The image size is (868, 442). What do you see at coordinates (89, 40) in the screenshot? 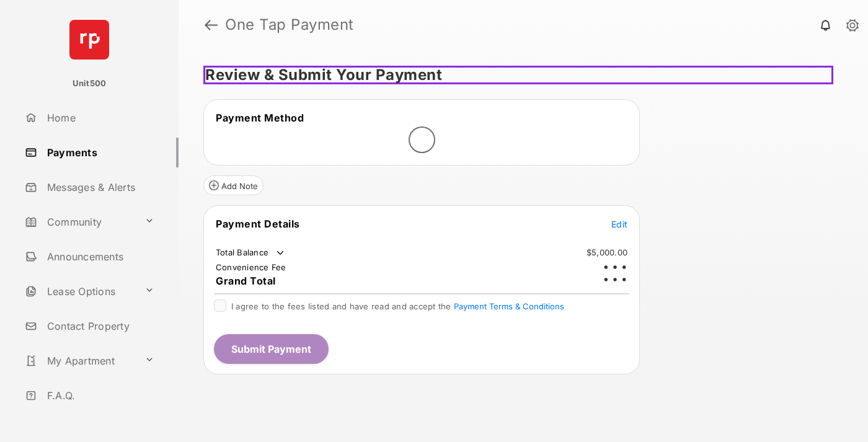
I see `img: svg+xml;base64,PHN2ZyB4bWxucz0iaHR0cDovL3d3dy53My5vcmcvMjAwMC9zdmciIHdpZHRoPSI2NCIgaGVpZ2h0PSI2NC...` at bounding box center [89, 40].